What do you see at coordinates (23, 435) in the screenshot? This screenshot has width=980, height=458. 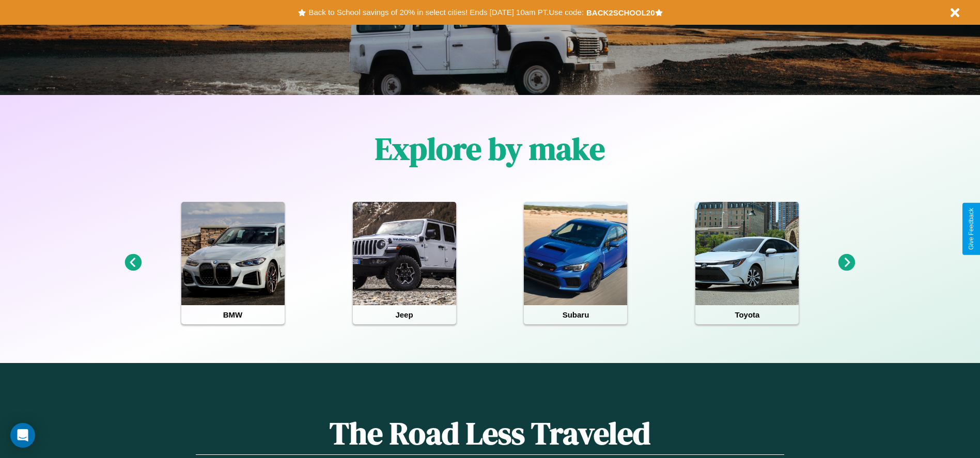 I see `div: Open Intercom Messenger` at bounding box center [23, 435].